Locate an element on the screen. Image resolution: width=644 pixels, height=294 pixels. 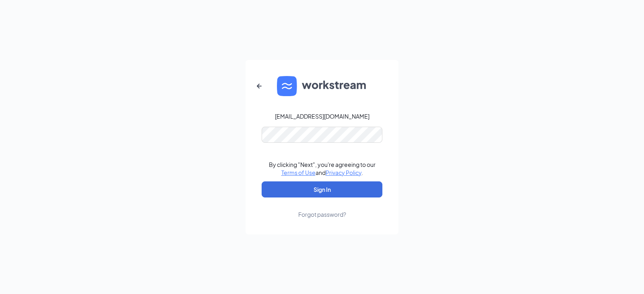
div: Forgot password? is located at coordinates (322, 214).